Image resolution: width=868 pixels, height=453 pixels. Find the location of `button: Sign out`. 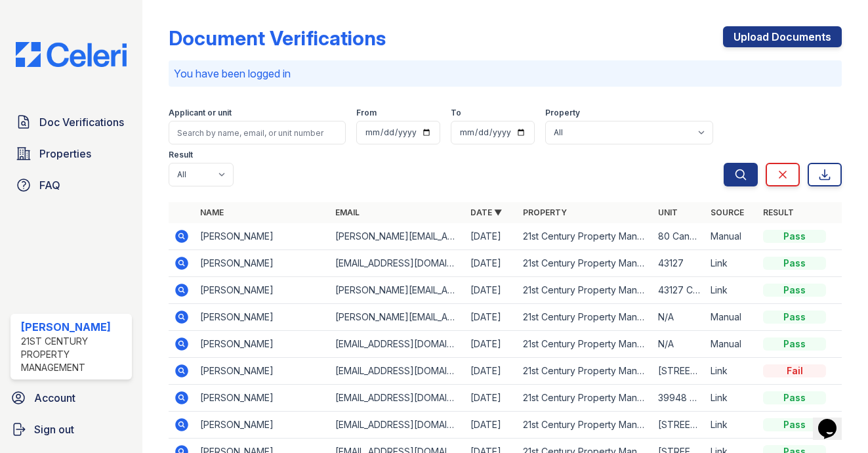

button: Sign out is located at coordinates (71, 429).